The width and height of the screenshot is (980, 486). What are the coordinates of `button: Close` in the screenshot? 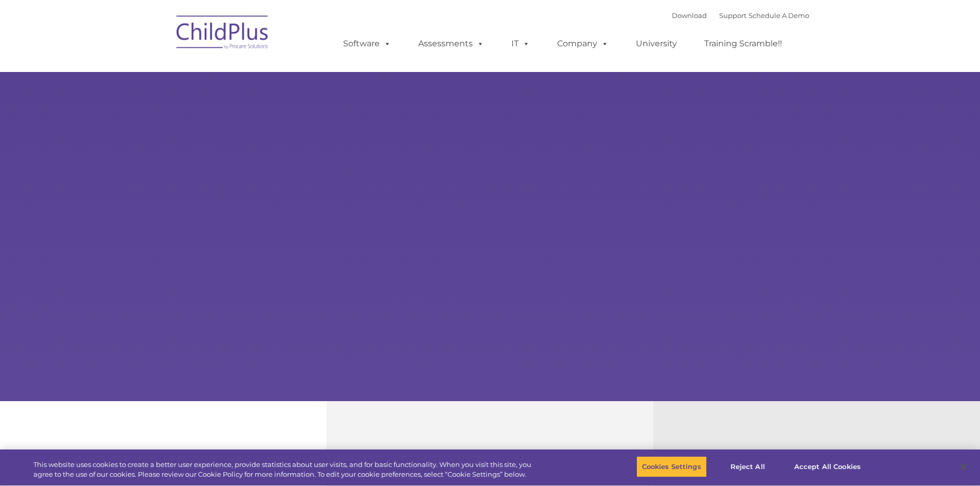 It's located at (963, 467).